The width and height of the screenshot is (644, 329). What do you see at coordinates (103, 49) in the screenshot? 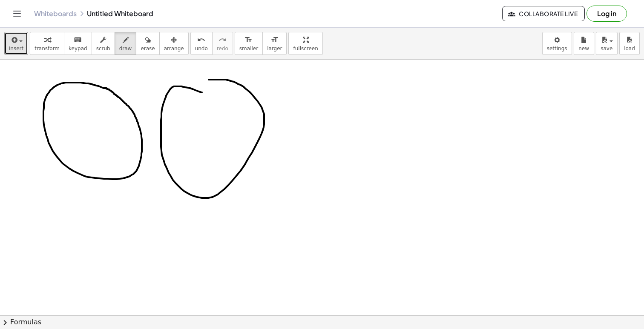
I see `span: scrub` at bounding box center [103, 49].